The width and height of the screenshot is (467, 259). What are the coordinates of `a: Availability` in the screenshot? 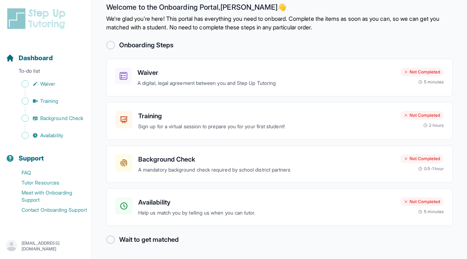 It's located at (48, 136).